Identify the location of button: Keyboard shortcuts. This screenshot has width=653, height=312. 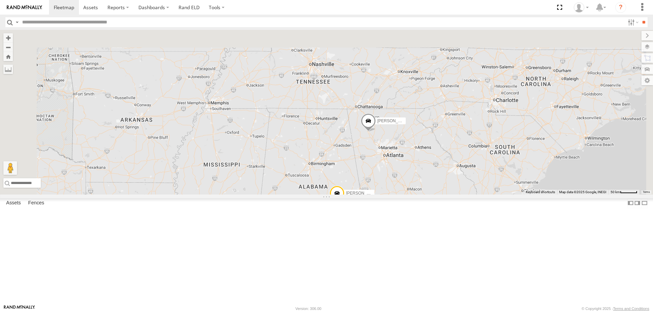
(540, 192).